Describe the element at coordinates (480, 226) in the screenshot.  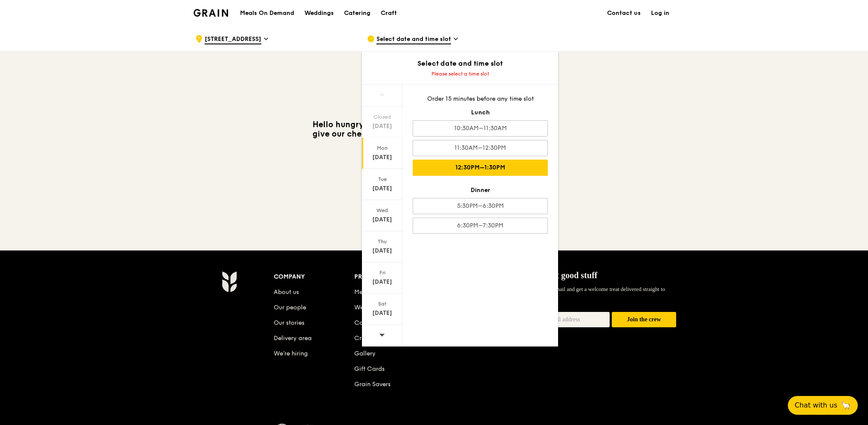
I see `div: 6:30PM–7:30PM` at that location.